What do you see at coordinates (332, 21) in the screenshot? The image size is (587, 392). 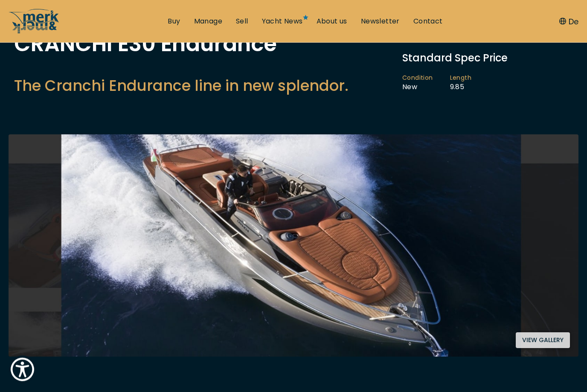 I see `a: About us` at bounding box center [332, 21].